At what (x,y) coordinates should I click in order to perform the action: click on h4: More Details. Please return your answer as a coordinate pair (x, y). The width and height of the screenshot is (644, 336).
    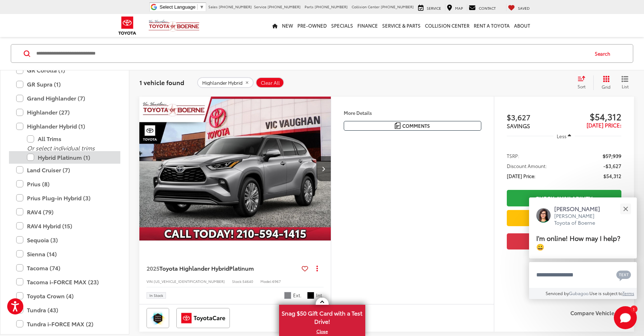
    Looking at the image, I should click on (412, 113).